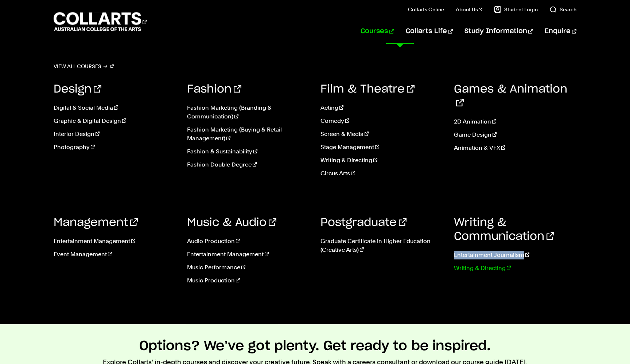 The width and height of the screenshot is (630, 364). I want to click on a: Graduate Certificate in Higher Education (Creative Arts), so click(381, 246).